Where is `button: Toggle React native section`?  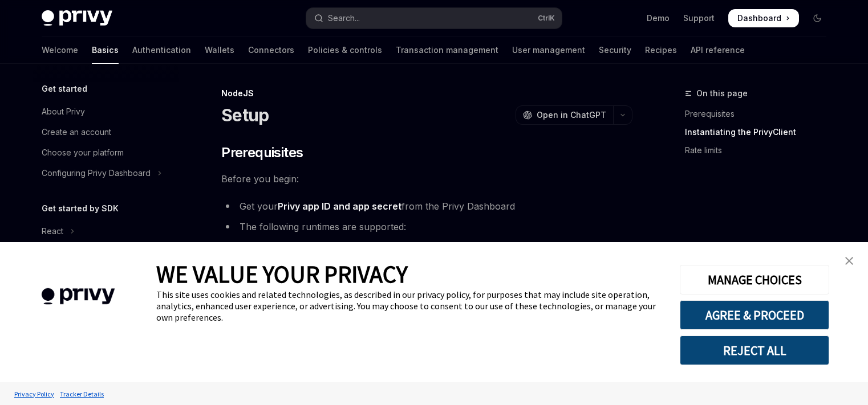
button: Toggle React native section is located at coordinates (105, 252).